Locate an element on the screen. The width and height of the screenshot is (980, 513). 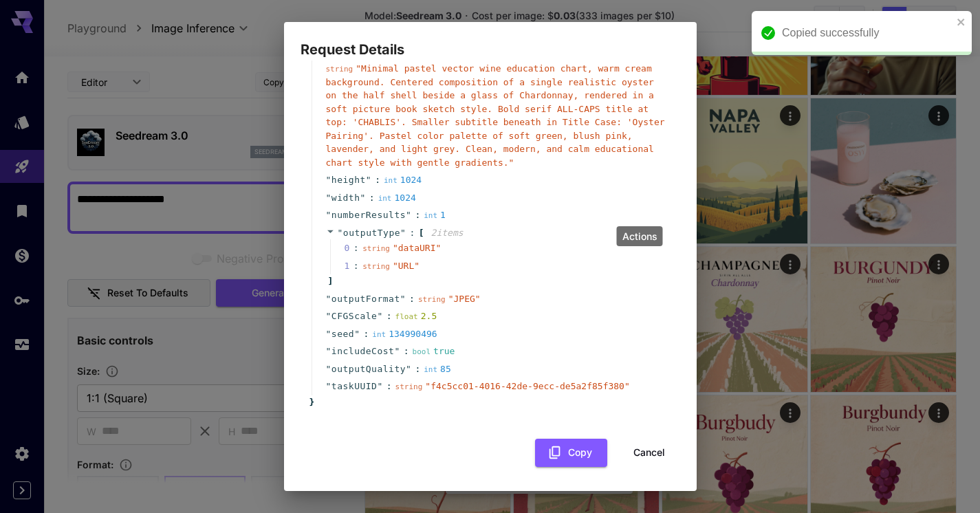
span: outputQuality is located at coordinates (369, 370).